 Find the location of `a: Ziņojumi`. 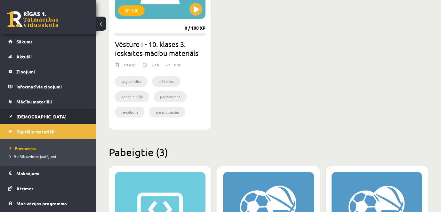

a: Ziņojumi is located at coordinates (48, 72).